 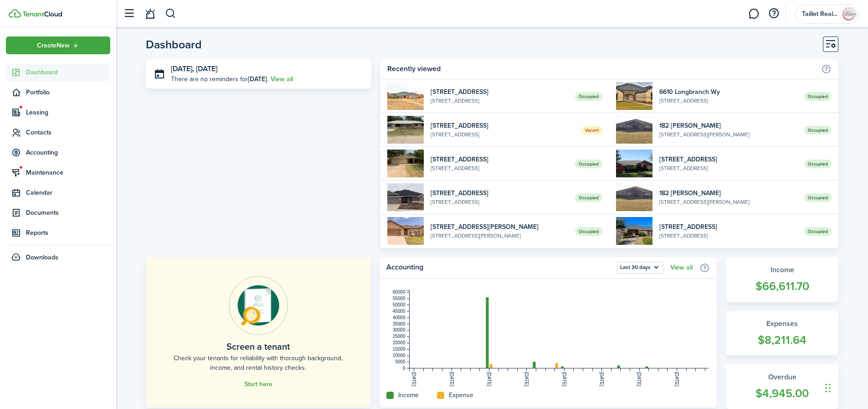 I want to click on div: Drag, so click(x=828, y=388).